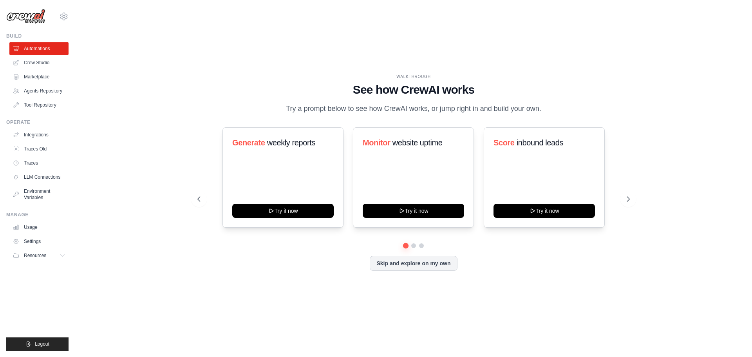 Image resolution: width=752 pixels, height=357 pixels. Describe the element at coordinates (504, 143) in the screenshot. I see `span: Score` at that location.